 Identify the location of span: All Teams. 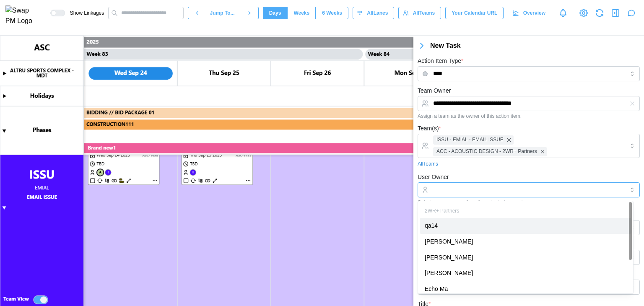
(424, 13).